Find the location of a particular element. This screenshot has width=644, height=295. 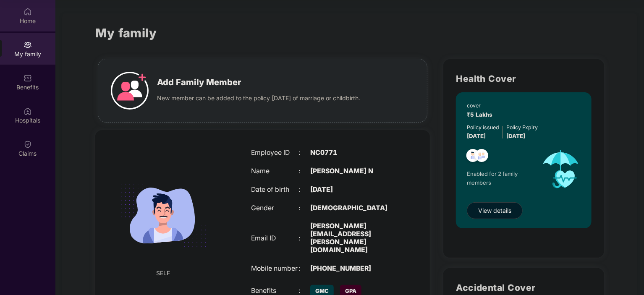

div: Date of birth is located at coordinates (274, 189).